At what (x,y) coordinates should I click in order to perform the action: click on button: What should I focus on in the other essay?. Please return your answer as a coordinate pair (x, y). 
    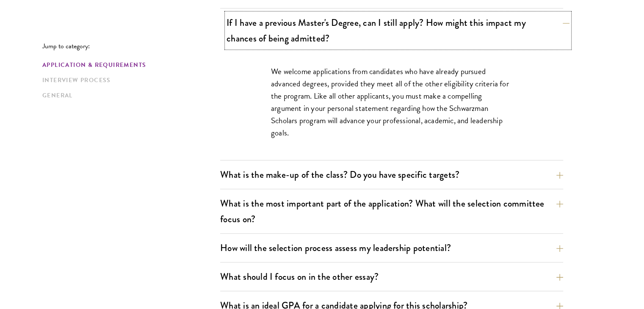
    Looking at the image, I should click on (392, 276).